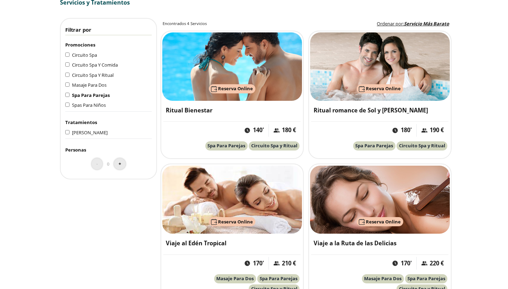  What do you see at coordinates (81, 122) in the screenshot?
I see `span: Tratamientos` at bounding box center [81, 122].